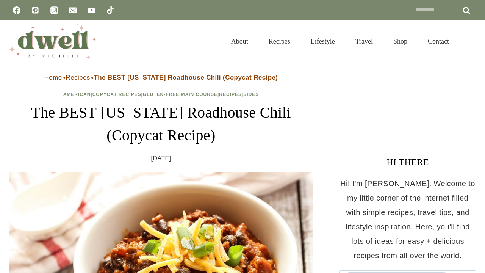  Describe the element at coordinates (117, 94) in the screenshot. I see `a: Copycat Recipes` at that location.